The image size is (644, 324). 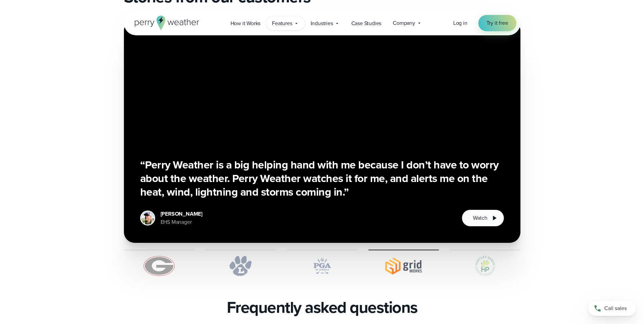 I want to click on a: Call sales, so click(x=612, y=308).